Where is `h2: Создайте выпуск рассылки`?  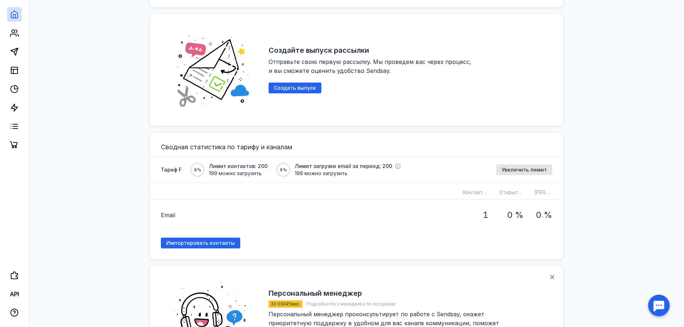
h2: Создайте выпуск рассылки is located at coordinates (319, 50).